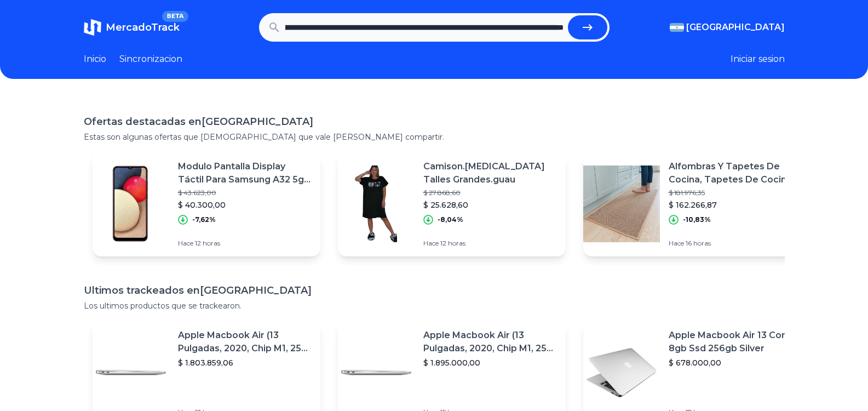  What do you see at coordinates (142, 27) in the screenshot?
I see `span: MercadoTrack` at bounding box center [142, 27].